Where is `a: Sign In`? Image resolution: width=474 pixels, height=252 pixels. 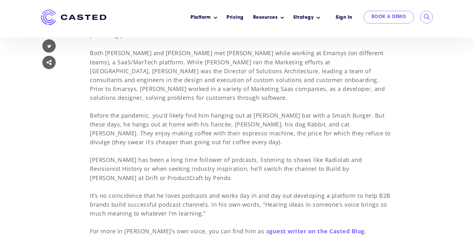 a: Sign In is located at coordinates (344, 17).